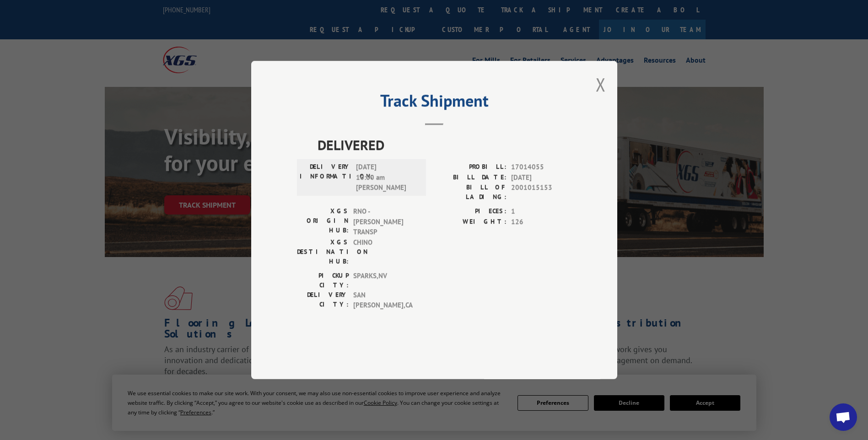  I want to click on h2: Track Shipment, so click(434, 103).